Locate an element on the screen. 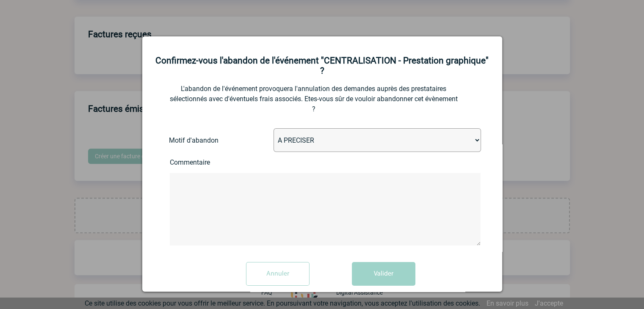 The width and height of the screenshot is (644, 309). button: Valider is located at coordinates (384, 274).